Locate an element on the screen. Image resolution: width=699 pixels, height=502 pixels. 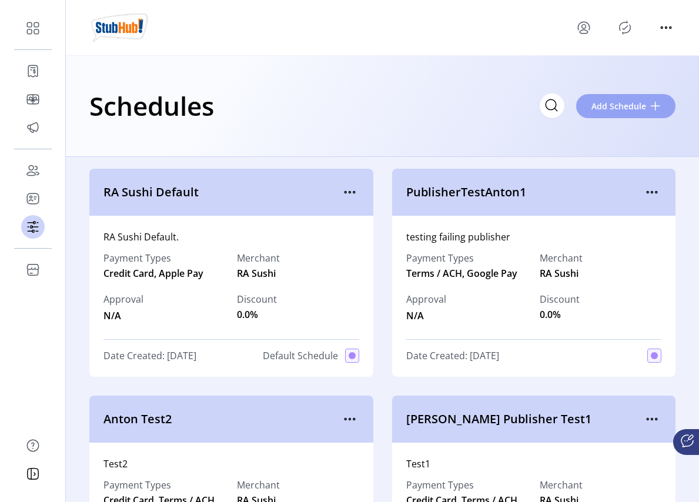
img: logo is located at coordinates (119, 28).